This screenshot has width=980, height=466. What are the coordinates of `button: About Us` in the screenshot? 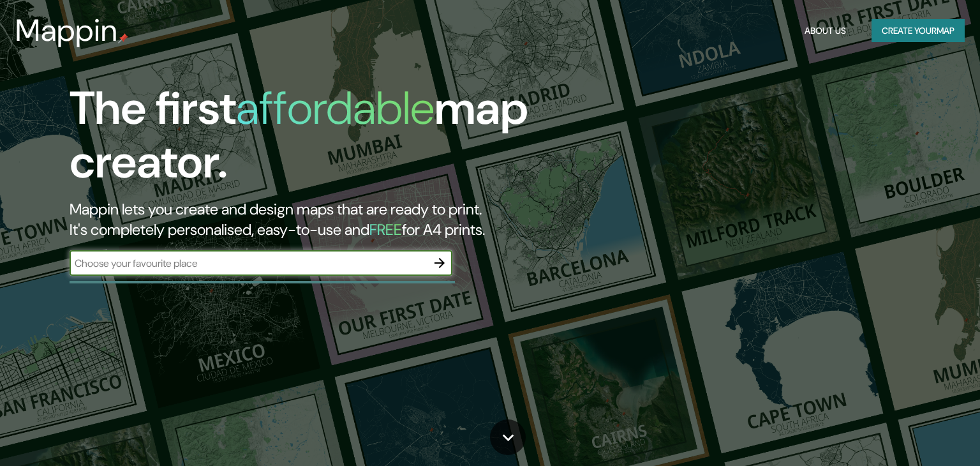 It's located at (825, 31).